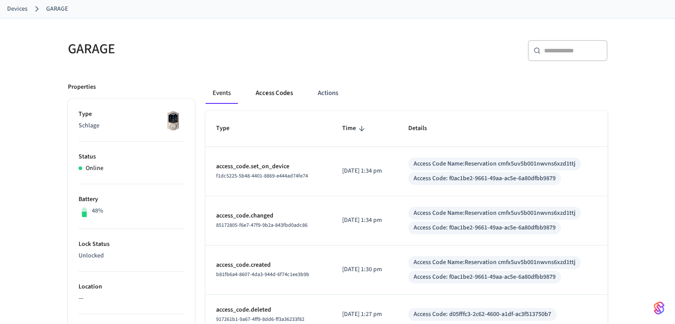  Describe the element at coordinates (173, 121) in the screenshot. I see `img: Schlage Sense Smart Deadbolt with Camelot Trim, Front` at that location.